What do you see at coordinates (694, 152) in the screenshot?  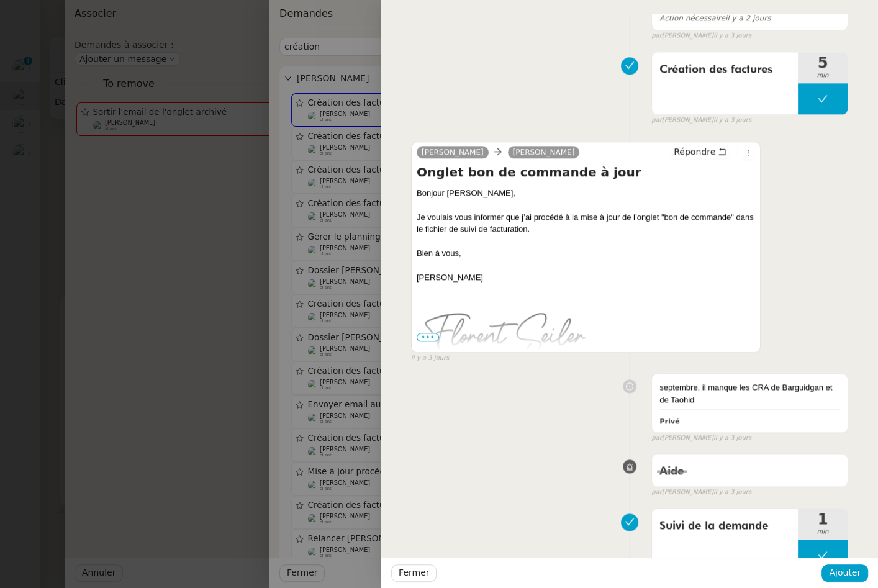 I see `span: Répondre` at bounding box center [694, 152].